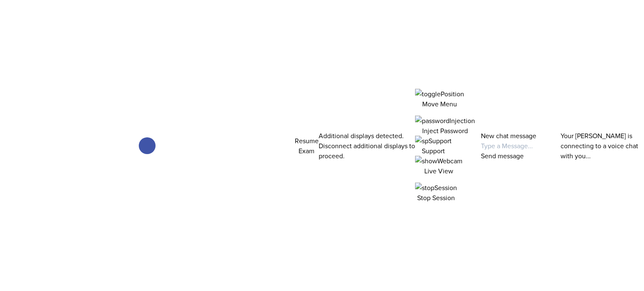 This screenshot has width=644, height=291. What do you see at coordinates (436, 198) in the screenshot?
I see `p: Stop Session` at bounding box center [436, 198].